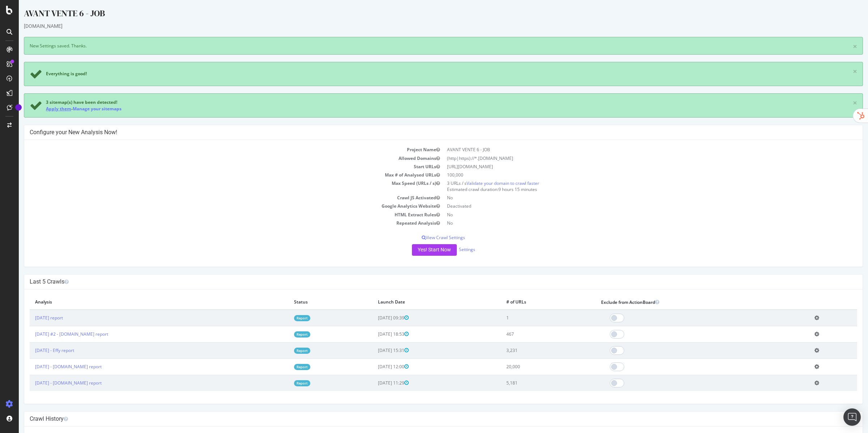 This screenshot has height=433, width=868. What do you see at coordinates (415, 250) in the screenshot?
I see `button: Yes! Start Now` at bounding box center [415, 250].